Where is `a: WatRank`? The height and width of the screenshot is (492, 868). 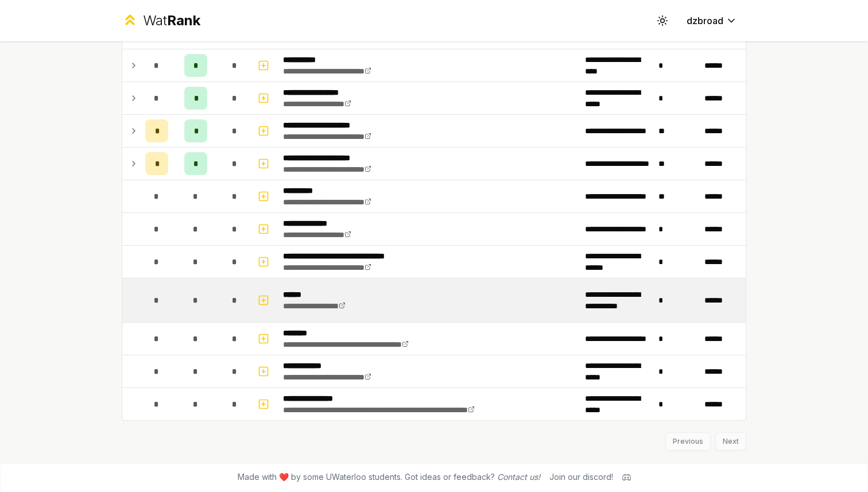 a: WatRank is located at coordinates (161, 21).